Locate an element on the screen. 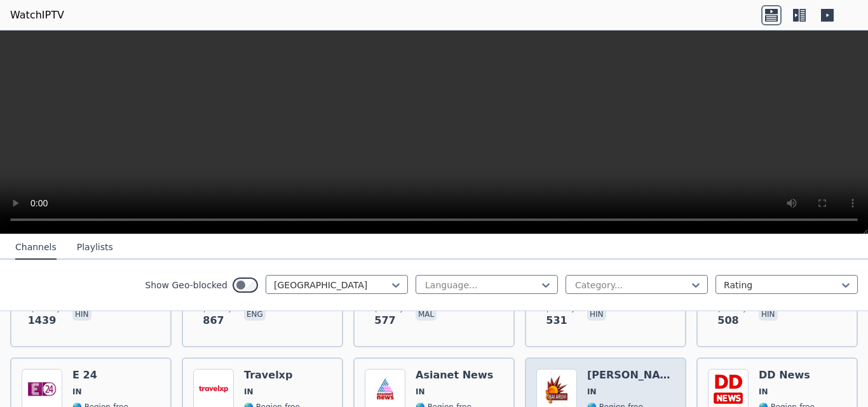 Image resolution: width=868 pixels, height=407 pixels. button: Channels is located at coordinates (36, 247).